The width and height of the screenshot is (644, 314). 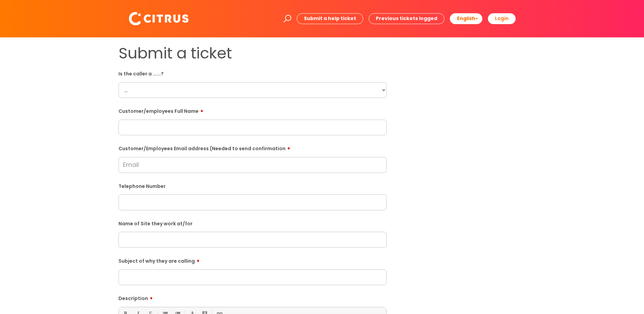 What do you see at coordinates (253, 223) in the screenshot?
I see `label: Name of Site they work at/for` at bounding box center [253, 223].